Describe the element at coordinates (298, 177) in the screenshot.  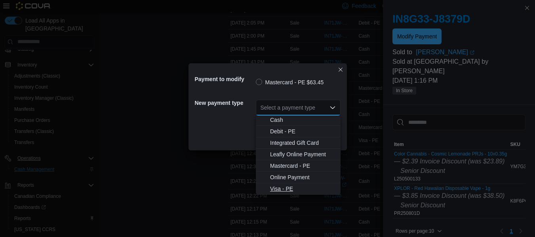
I see `button: Online Payment` at that location.